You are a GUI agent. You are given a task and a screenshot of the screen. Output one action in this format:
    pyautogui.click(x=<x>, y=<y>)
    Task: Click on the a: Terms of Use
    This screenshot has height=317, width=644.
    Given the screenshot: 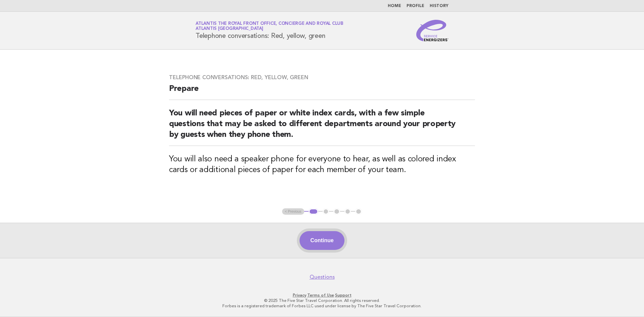 What is the action you would take?
    pyautogui.click(x=320, y=296)
    